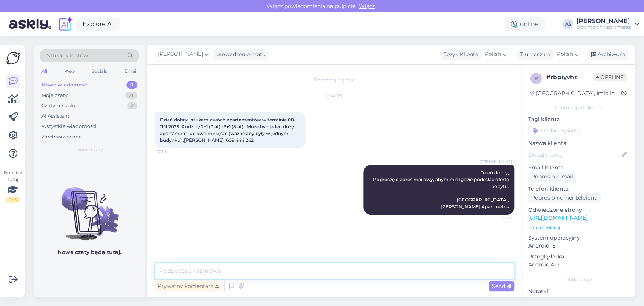 Image resolution: width=644 pixels, height=306 pixels. Describe the element at coordinates (460, 54) in the screenshot. I see `div: Język Klienta` at that location.